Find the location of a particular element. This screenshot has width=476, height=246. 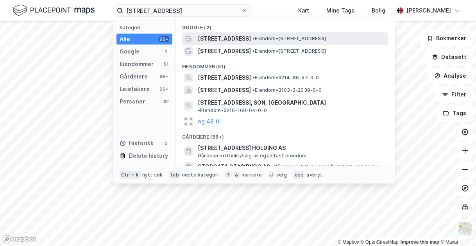

span: Eiendom • 3214-86-57-0-0 is located at coordinates (286, 78).